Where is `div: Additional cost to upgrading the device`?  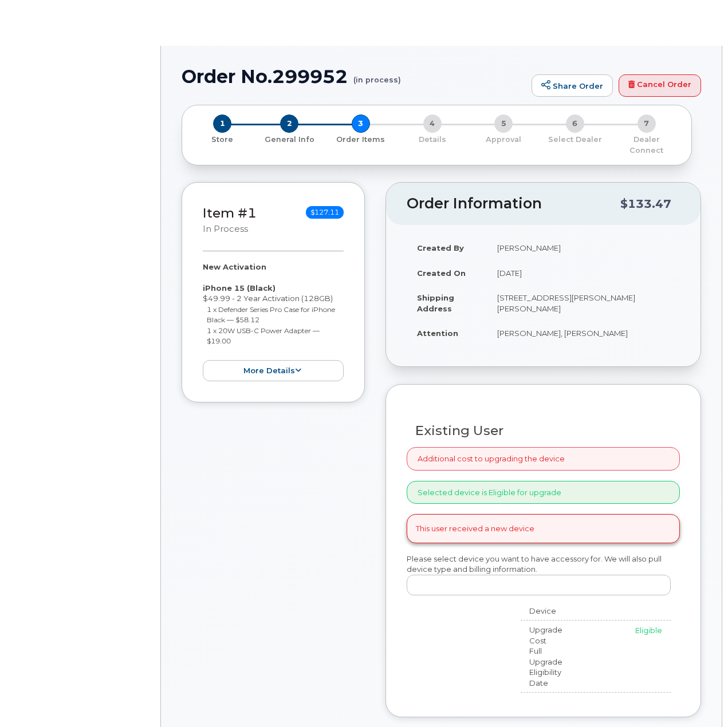
div: Additional cost to upgrading the device is located at coordinates (543, 459).